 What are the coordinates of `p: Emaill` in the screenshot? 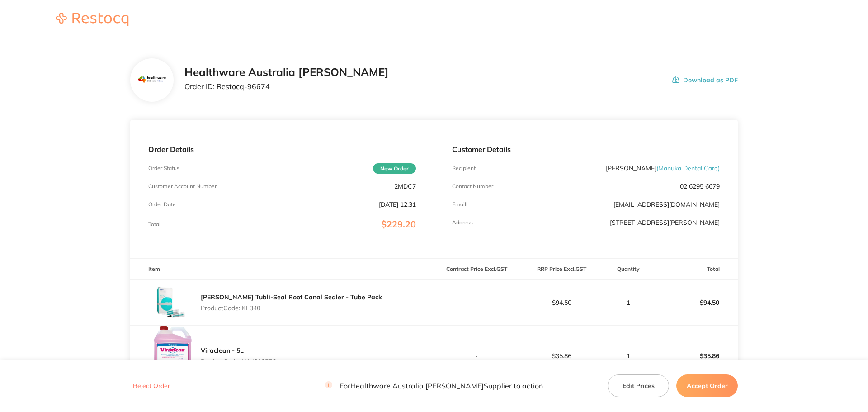 It's located at (460, 204).